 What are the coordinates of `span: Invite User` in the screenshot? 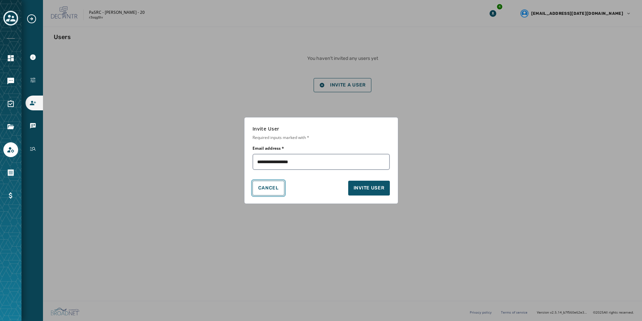 It's located at (369, 188).